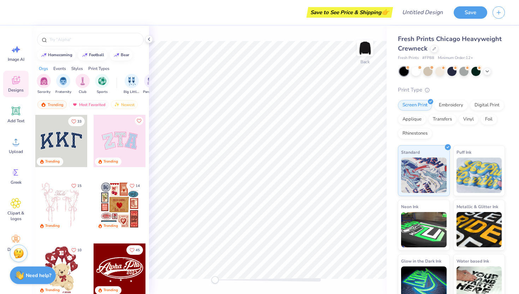 This screenshot has width=519, height=294. Describe the element at coordinates (117, 105) in the screenshot. I see `img: newest.gif` at that location.